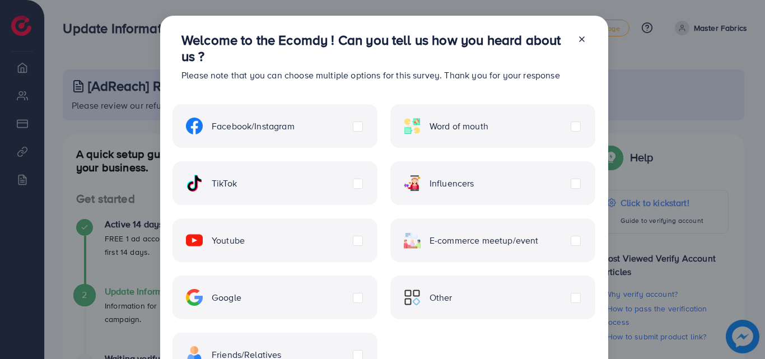 The image size is (765, 359). What do you see at coordinates (253, 126) in the screenshot?
I see `span: Facebook/Instagram` at bounding box center [253, 126].